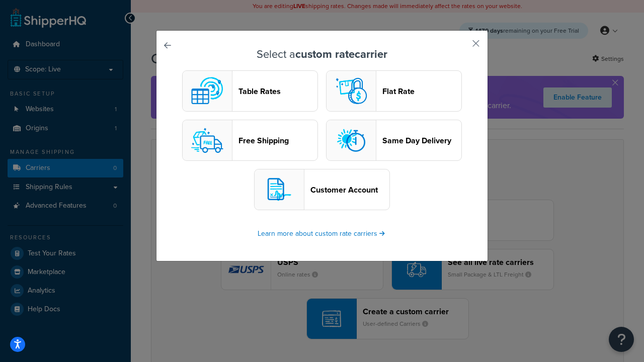  Describe the element at coordinates (322, 233) in the screenshot. I see `a: Learn more about custom rate carriers` at that location.